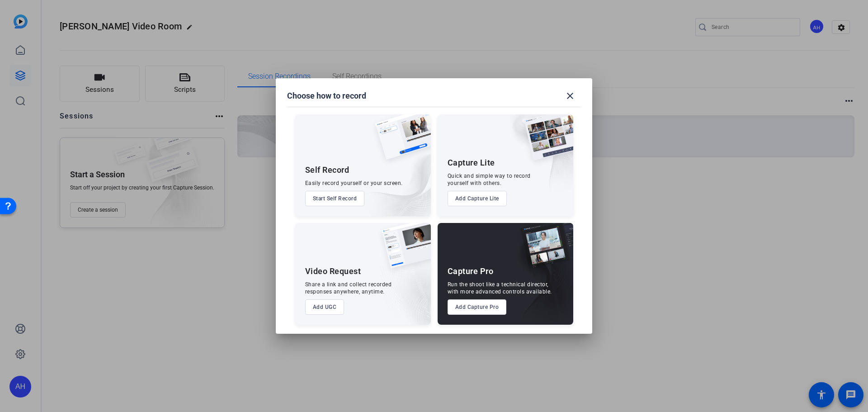  What do you see at coordinates (354, 184) in the screenshot?
I see `div: Easily record yourself or your screen.` at bounding box center [354, 184].